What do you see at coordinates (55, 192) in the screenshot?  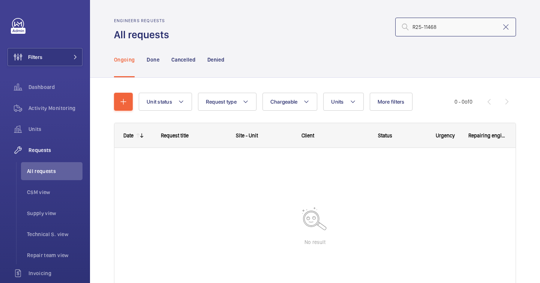 I see `span: CSM view` at bounding box center [55, 192].